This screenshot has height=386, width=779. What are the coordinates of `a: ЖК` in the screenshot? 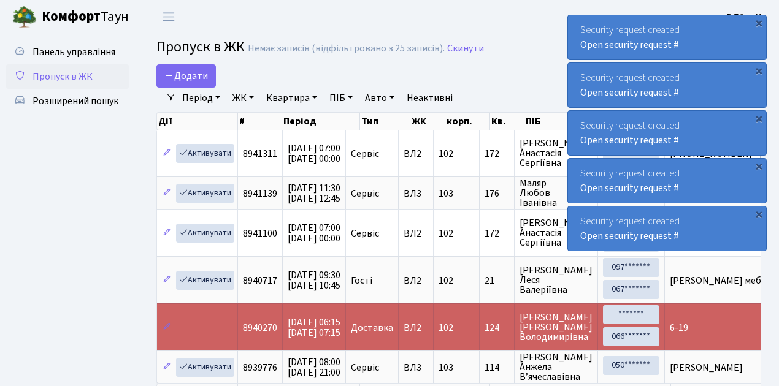 It's located at (243, 98).